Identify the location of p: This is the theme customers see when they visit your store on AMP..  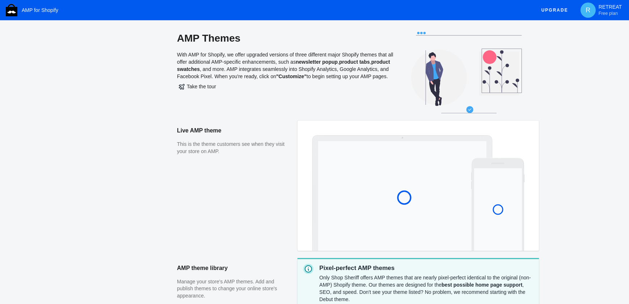
(233, 148).